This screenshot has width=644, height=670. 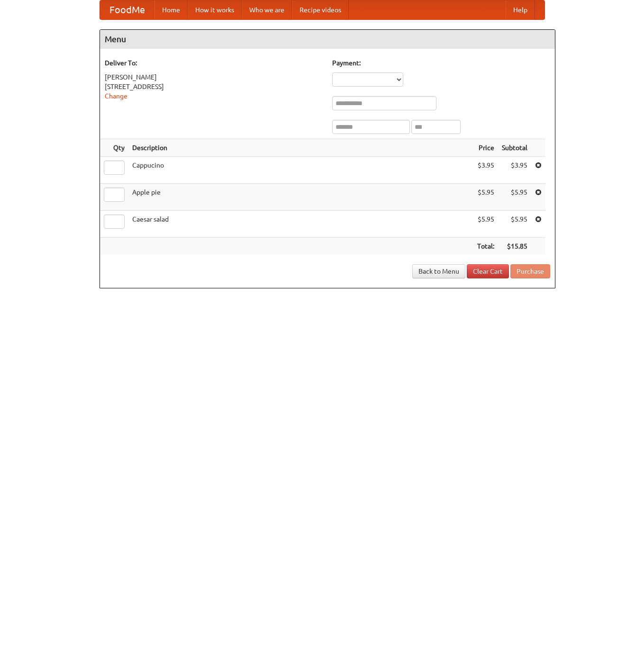 I want to click on td: Apple pie, so click(x=301, y=197).